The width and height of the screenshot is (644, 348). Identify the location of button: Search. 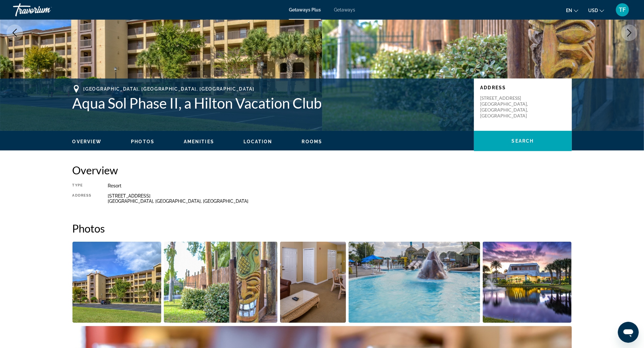
(523, 141).